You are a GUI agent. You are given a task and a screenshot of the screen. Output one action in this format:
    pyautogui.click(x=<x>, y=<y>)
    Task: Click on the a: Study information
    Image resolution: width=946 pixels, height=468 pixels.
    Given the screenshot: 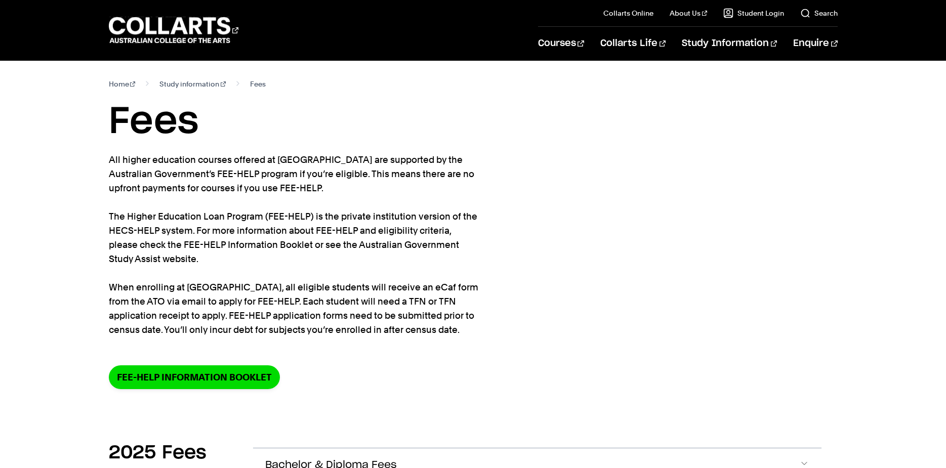 What is the action you would take?
    pyautogui.click(x=192, y=84)
    